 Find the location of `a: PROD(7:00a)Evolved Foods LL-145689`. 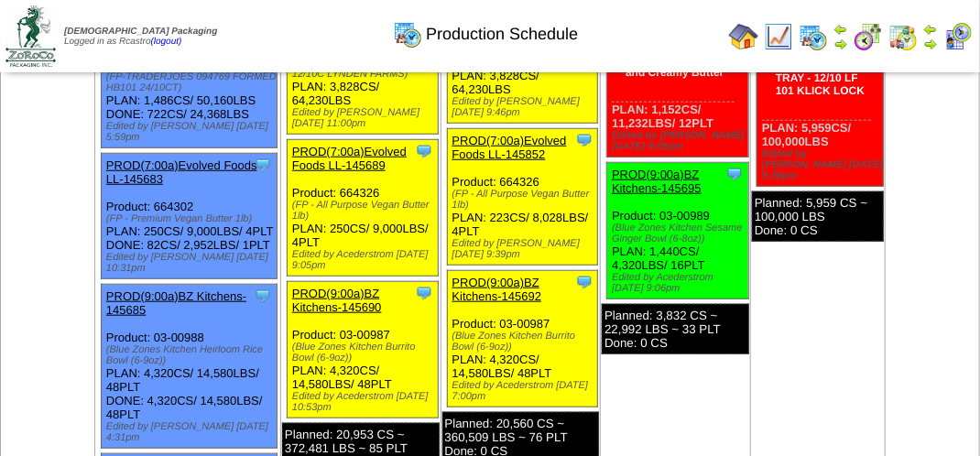

a: PROD(7:00a)Evolved Foods LL-145689 is located at coordinates (349, 159).